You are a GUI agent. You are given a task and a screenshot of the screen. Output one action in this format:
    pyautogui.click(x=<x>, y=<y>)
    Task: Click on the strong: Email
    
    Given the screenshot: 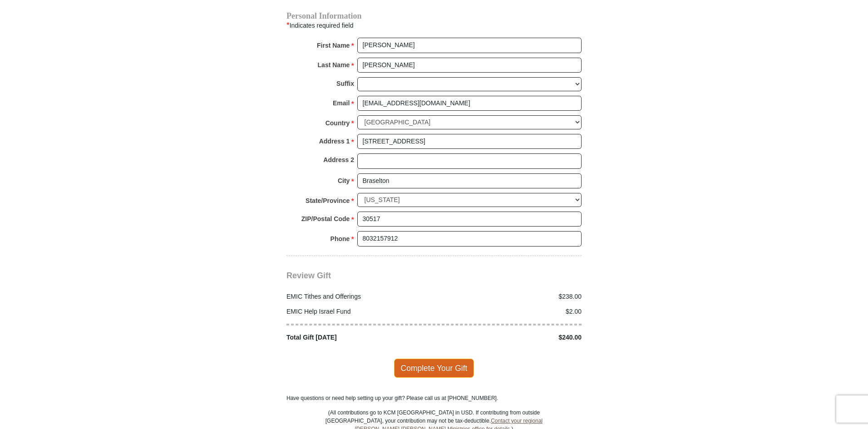 What is the action you would take?
    pyautogui.click(x=341, y=103)
    